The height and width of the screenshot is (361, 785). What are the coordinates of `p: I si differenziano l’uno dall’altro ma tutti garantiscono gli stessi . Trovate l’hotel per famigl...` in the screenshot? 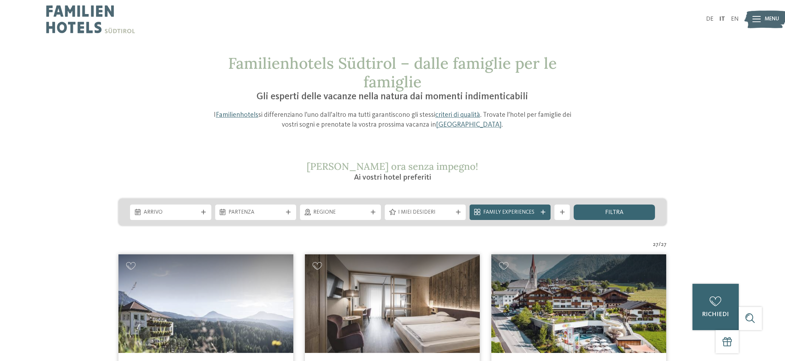 It's located at (392, 120).